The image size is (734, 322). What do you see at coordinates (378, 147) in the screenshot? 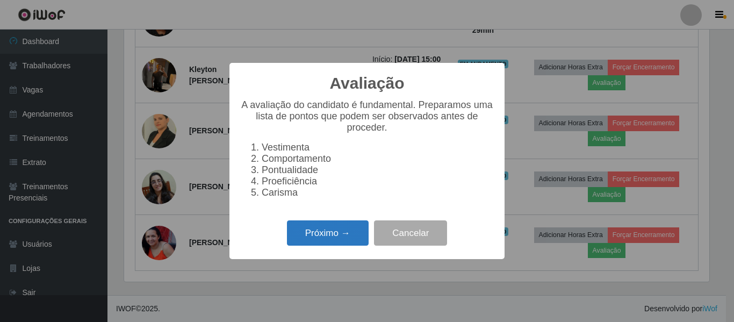
I see `li: Vestimenta` at bounding box center [378, 147].